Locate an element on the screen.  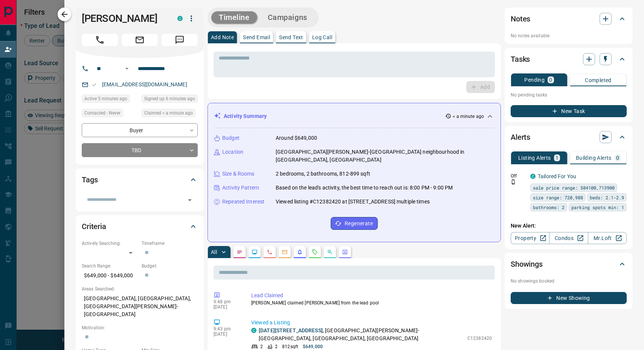
div: Notes is located at coordinates (569, 19).